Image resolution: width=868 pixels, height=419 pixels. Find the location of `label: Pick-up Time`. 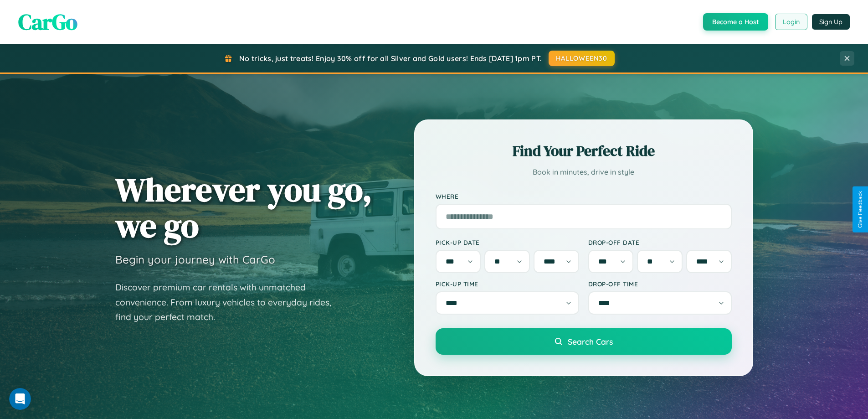

label: Pick-up Time is located at coordinates (507, 284).